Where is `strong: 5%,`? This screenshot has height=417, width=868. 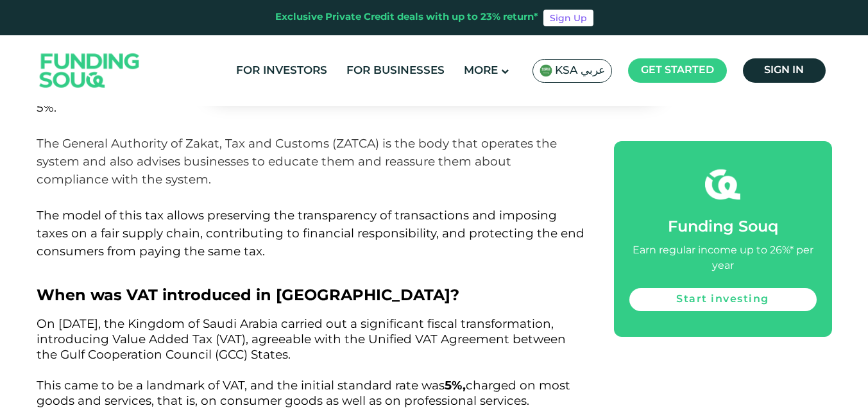 strong: 5%, is located at coordinates (455, 385).